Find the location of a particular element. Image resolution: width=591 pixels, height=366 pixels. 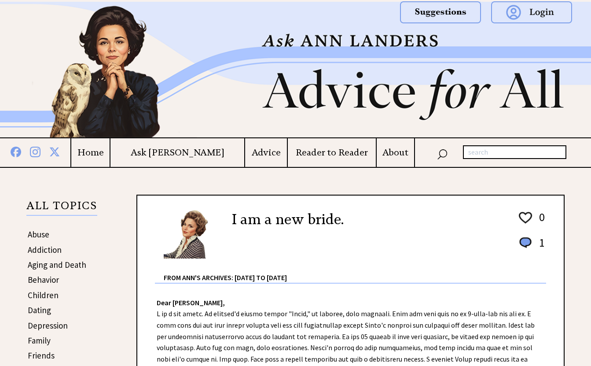

a: Advice is located at coordinates (266, 152).